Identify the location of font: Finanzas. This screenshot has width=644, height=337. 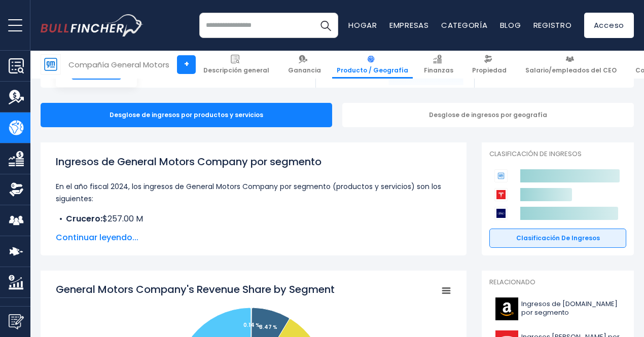
(439, 70).